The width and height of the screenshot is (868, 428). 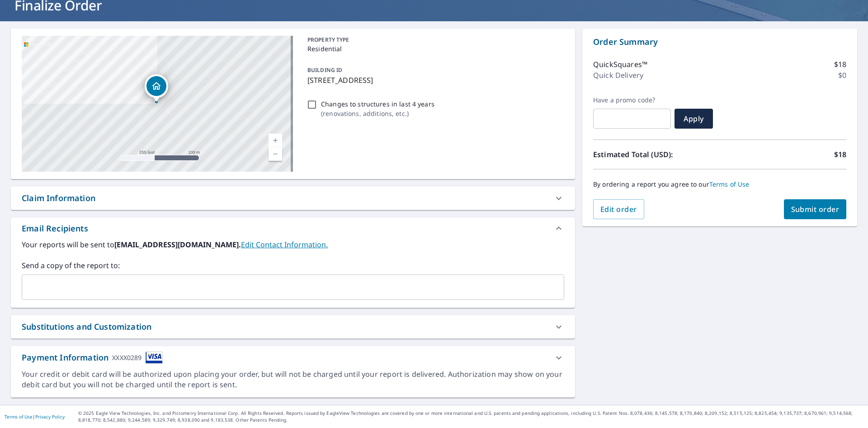 What do you see at coordinates (275, 140) in the screenshot?
I see `a: Current Level 17, Zoom In` at bounding box center [275, 140].